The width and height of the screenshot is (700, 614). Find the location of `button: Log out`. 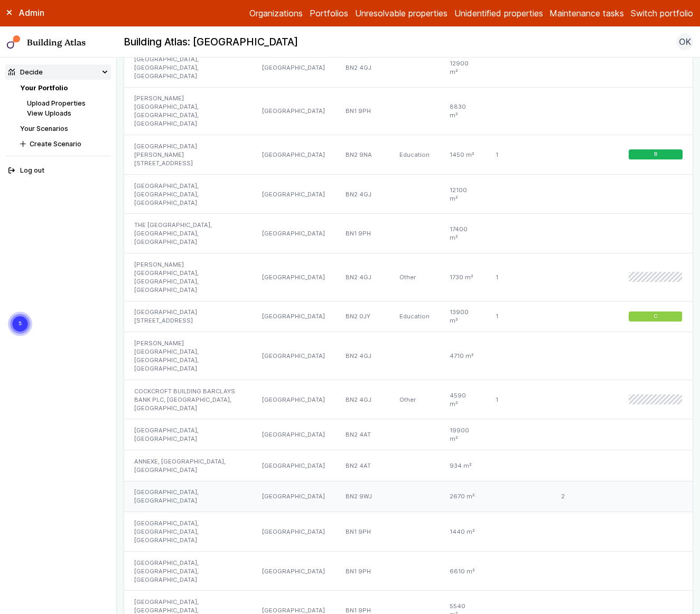

button: Log out is located at coordinates (58, 171).